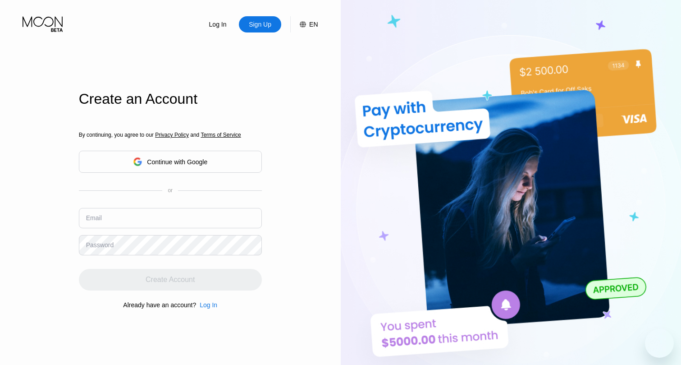 The height and width of the screenshot is (365, 681). I want to click on span: and, so click(195, 135).